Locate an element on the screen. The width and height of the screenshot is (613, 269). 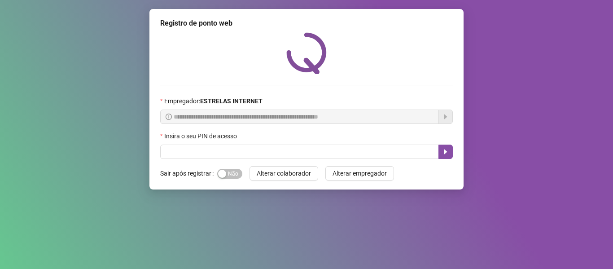
span: info-circle is located at coordinates (169, 117).